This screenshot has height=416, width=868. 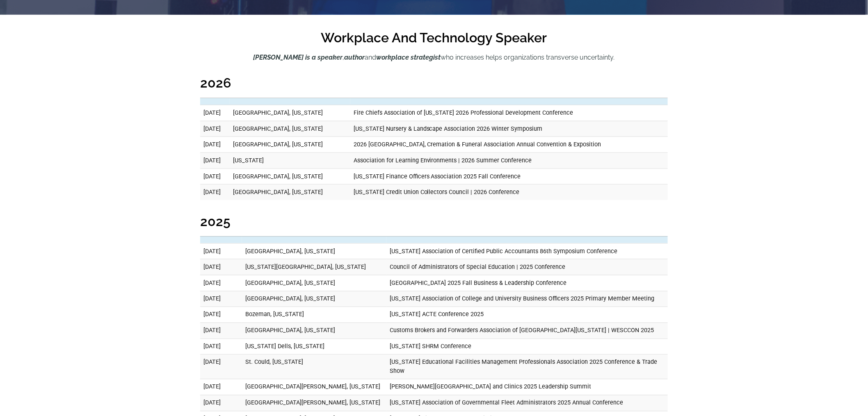 What do you see at coordinates (434, 38) in the screenshot?
I see `h2: Workplace And Technology Speaker` at bounding box center [434, 38].